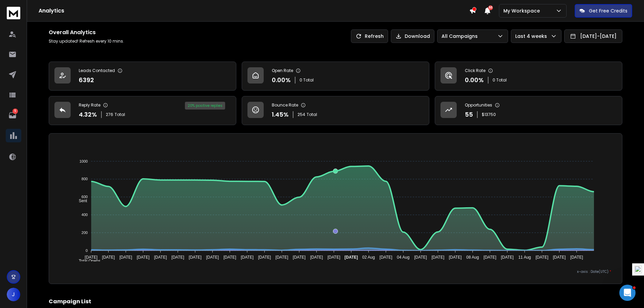 This screenshot has height=308, width=644. What do you see at coordinates (335, 302) in the screenshot?
I see `h2: Campaign List` at bounding box center [335, 302].